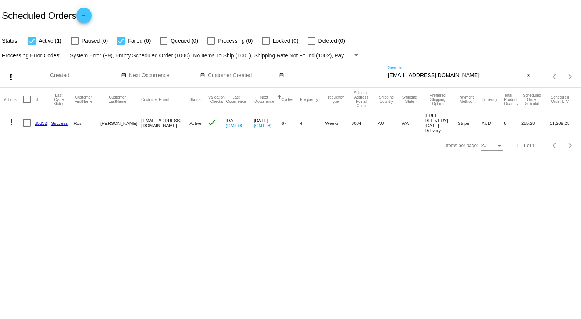  What do you see at coordinates (216, 99) in the screenshot?
I see `mat-header-cell: Validation Checks` at bounding box center [216, 99].